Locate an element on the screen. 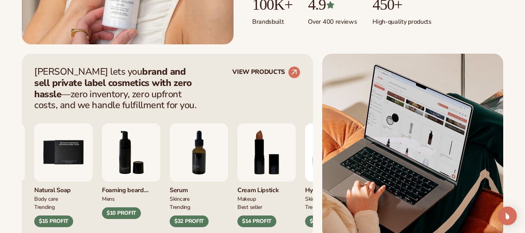  div: Serum is located at coordinates (199, 188).